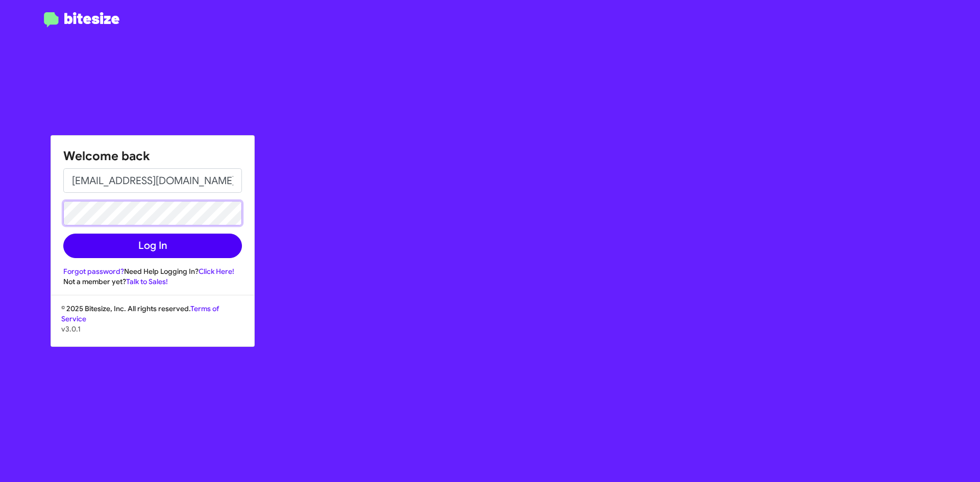  I want to click on p: v3.0.1, so click(153, 329).